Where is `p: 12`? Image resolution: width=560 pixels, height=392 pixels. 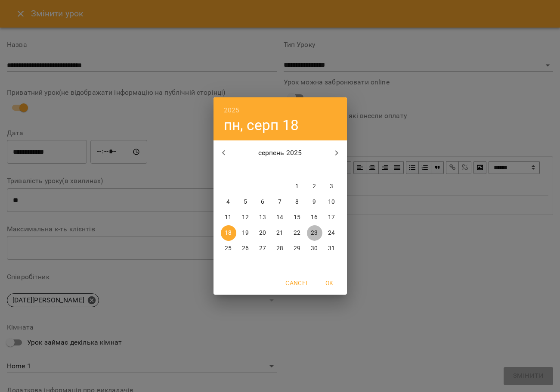 p: 12 is located at coordinates (245, 217).